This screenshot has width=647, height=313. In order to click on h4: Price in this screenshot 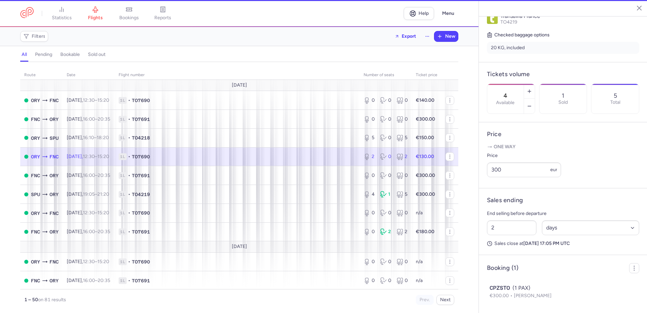, I will do `click(564, 134)`.